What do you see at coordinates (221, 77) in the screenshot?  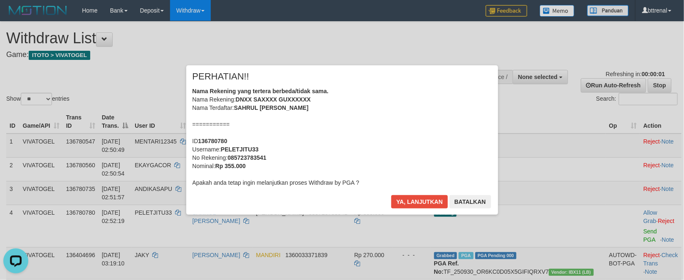 I see `span: PERHATIAN!!` at bounding box center [221, 77].